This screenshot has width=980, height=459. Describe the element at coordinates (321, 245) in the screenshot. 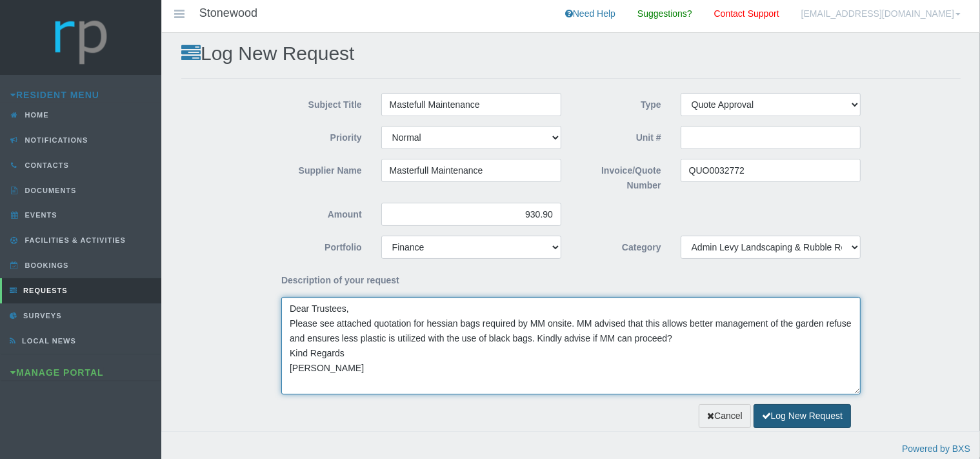

I see `label: Portfolio` at that location.